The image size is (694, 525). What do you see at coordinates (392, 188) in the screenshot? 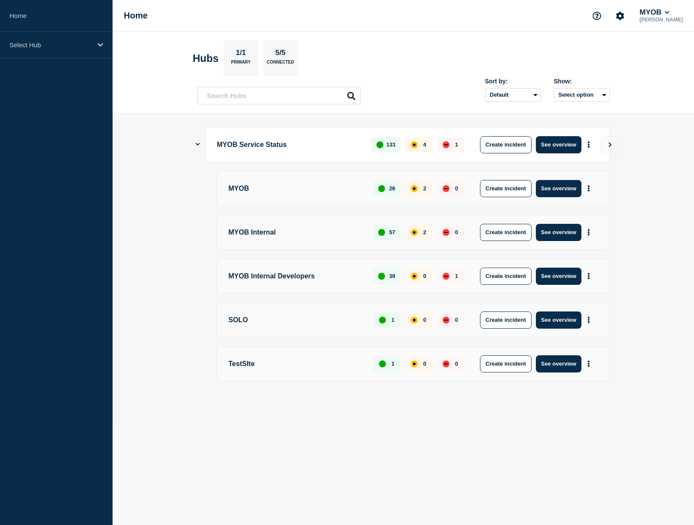
I see `p: 26` at bounding box center [392, 188].